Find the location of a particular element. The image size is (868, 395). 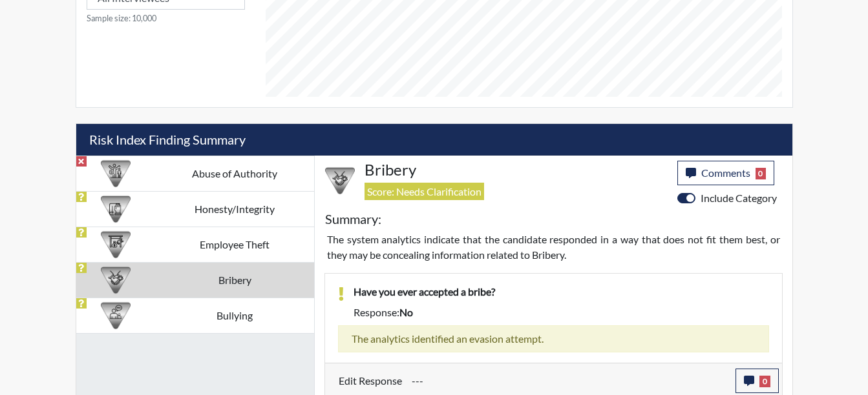

span: no is located at coordinates (405, 312).